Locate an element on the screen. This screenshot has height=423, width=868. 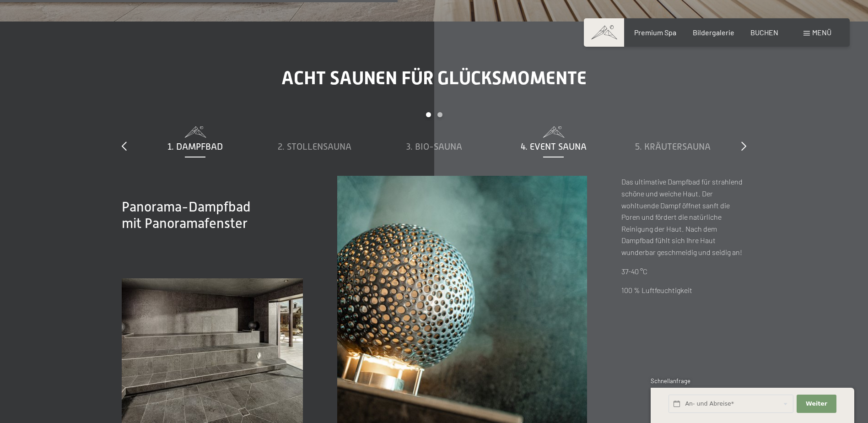
span: Premium Spa is located at coordinates (655, 32).